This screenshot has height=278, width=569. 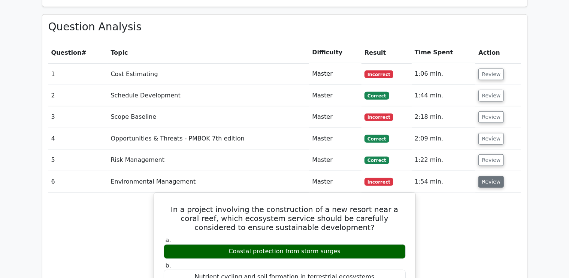 I want to click on td: 5, so click(x=78, y=160).